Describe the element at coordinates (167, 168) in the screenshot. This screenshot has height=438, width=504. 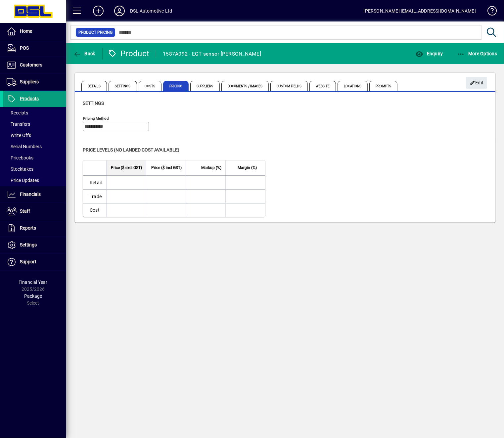
I see `span: Price ($ incl GST)` at that location.